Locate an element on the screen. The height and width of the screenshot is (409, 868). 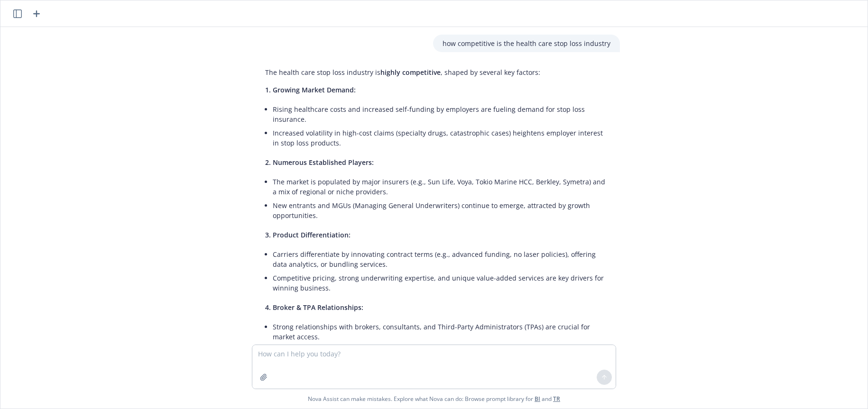
a: TR is located at coordinates (556, 398).